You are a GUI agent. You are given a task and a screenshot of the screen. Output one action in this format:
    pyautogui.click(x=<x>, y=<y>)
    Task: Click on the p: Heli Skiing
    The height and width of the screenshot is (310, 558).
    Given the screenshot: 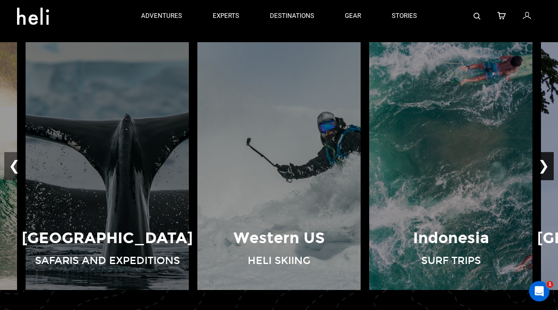 What is the action you would take?
    pyautogui.click(x=279, y=261)
    